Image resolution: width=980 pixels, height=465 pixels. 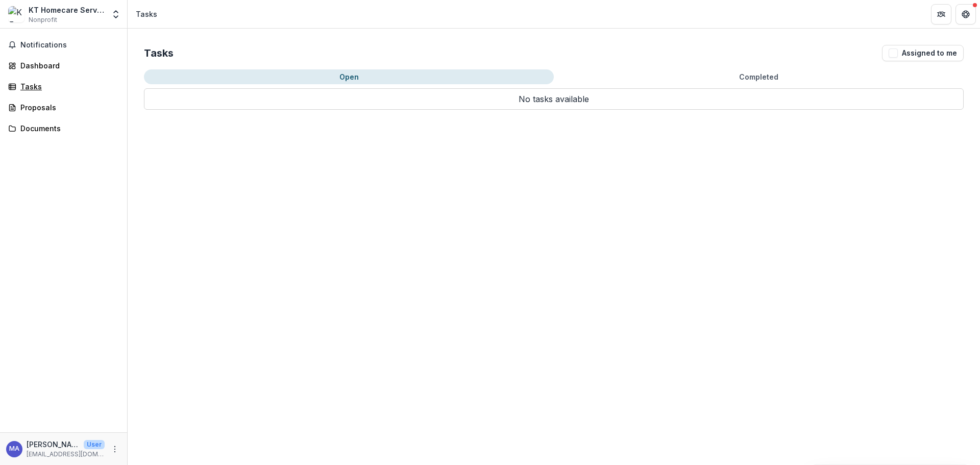 What do you see at coordinates (554, 99) in the screenshot?
I see `p: No tasks available` at bounding box center [554, 99].